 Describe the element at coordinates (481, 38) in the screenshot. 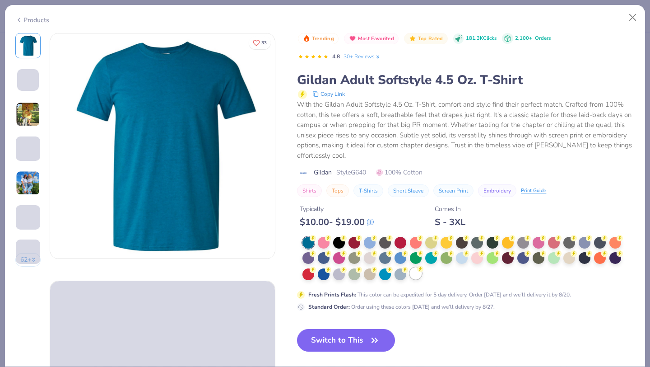

I see `span: 181.3K Clicks` at that location.